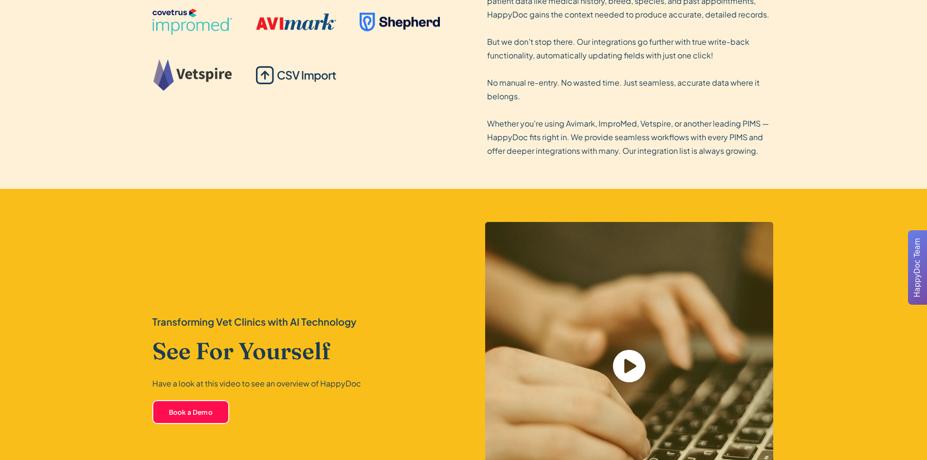 The image size is (927, 460). What do you see at coordinates (298, 351) in the screenshot?
I see `h2: See For Yourself` at bounding box center [298, 351].